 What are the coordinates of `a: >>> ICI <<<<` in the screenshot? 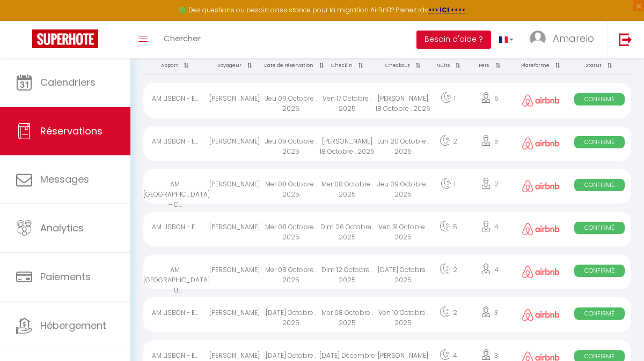 It's located at (447, 10).